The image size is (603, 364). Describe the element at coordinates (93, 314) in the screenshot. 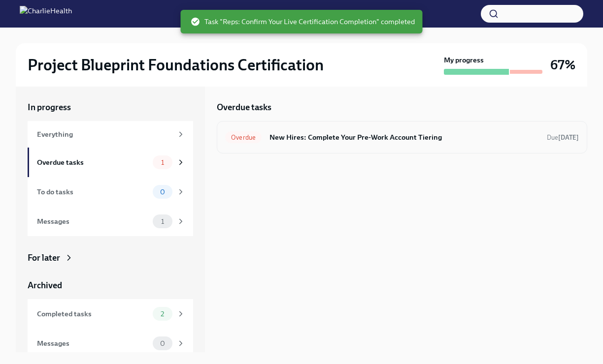

I see `div: Completed tasks` at that location.